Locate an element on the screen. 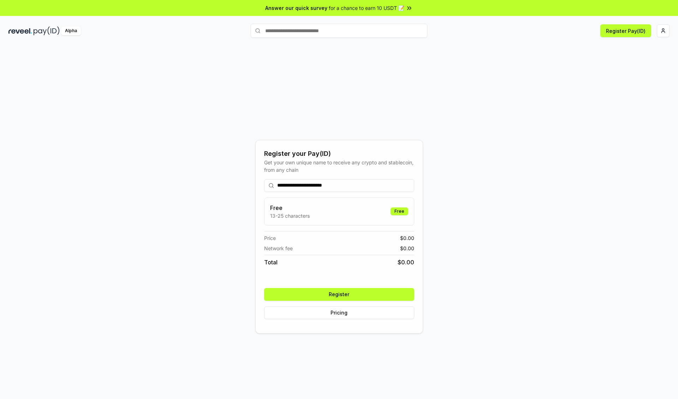  div: Get your own unique name to receive any crypto and stablecoin, from any chain is located at coordinates (339, 166).